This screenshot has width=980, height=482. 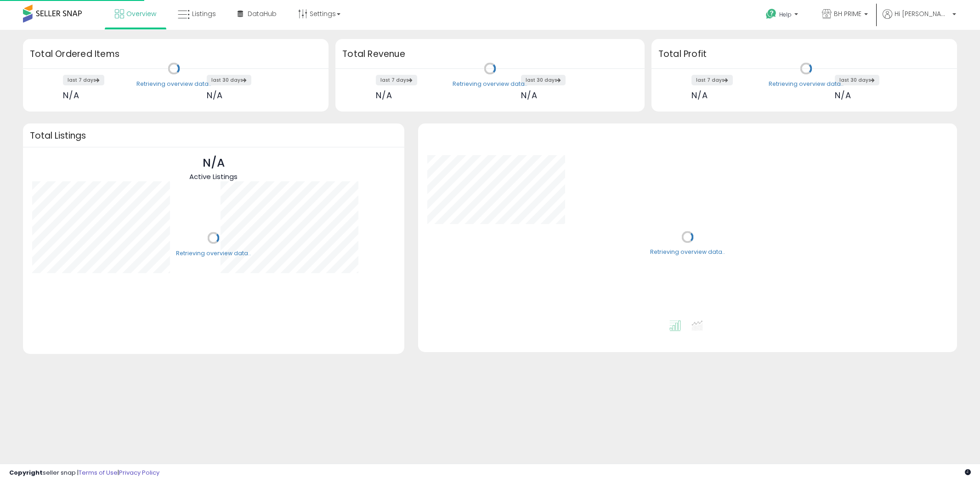 I want to click on i: Get Help, so click(x=770, y=14).